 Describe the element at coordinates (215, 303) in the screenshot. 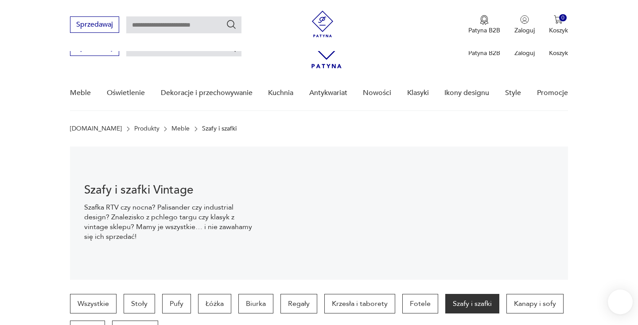

I see `p: Łóżka` at that location.